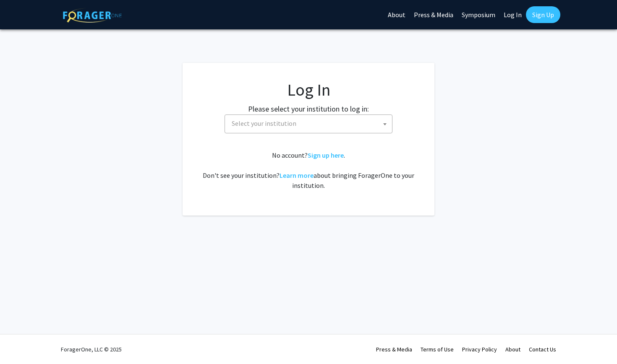 The height and width of the screenshot is (364, 617). What do you see at coordinates (326, 155) in the screenshot?
I see `a: Sign up here` at bounding box center [326, 155].